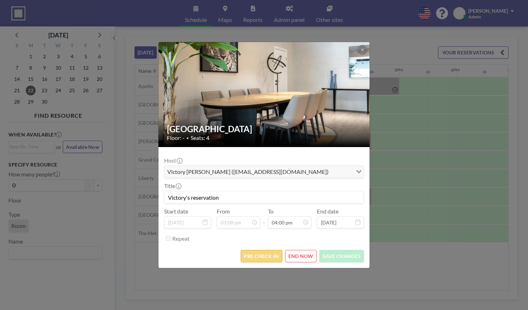 This screenshot has width=528, height=310. Describe the element at coordinates (271, 211) in the screenshot. I see `label: To` at that location.